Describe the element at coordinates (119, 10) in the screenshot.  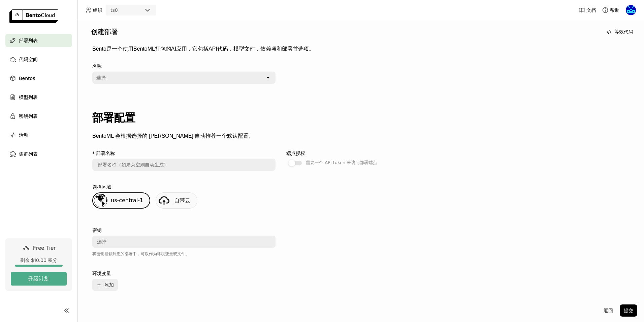
I see `input: Selected ts0.` at that location.